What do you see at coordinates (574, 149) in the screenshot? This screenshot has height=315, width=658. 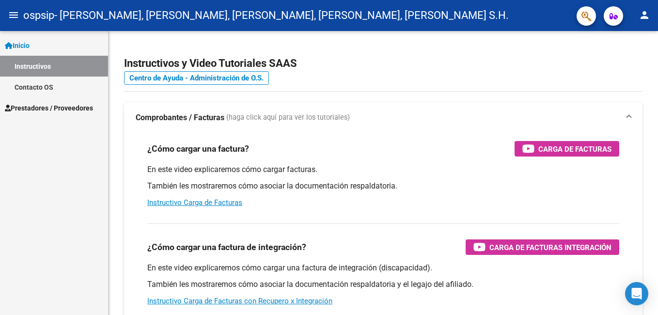 I see `span: Carga de Facturas` at bounding box center [574, 149].